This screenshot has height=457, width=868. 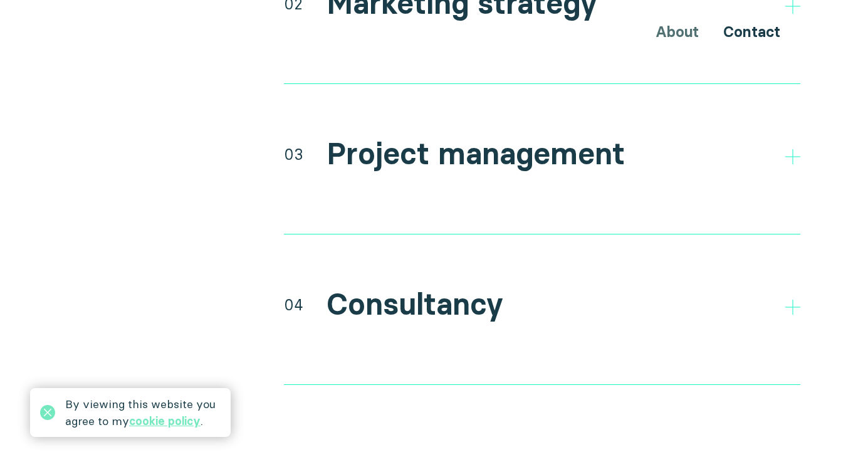 I want to click on h2: Consultancy, so click(x=415, y=305).